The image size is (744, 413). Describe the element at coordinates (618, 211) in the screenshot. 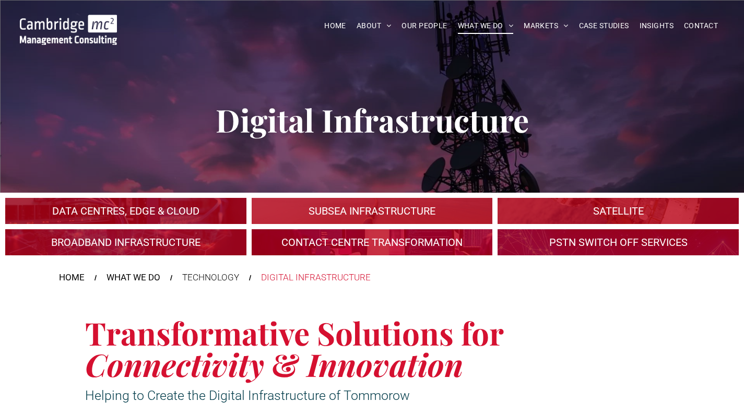

I see `a: A large mall with arched glass roof` at that location.